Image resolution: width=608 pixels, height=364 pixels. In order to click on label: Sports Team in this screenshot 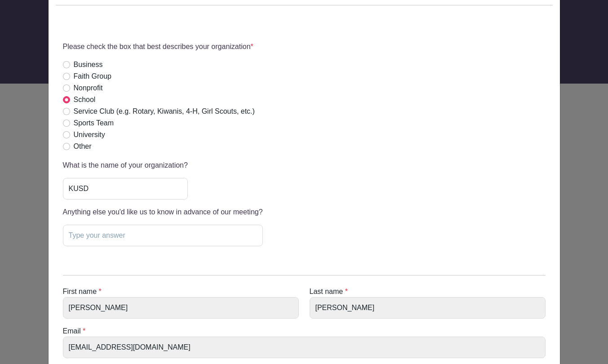, I will do `click(94, 123)`.